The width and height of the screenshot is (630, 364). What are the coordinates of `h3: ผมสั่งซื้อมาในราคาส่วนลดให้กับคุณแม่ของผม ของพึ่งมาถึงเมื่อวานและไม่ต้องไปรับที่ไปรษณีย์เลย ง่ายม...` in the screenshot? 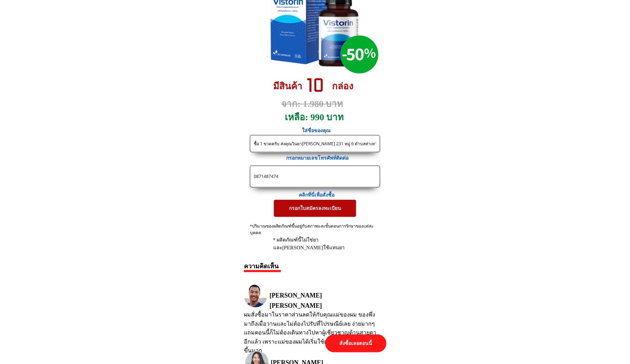 It's located at (311, 332).